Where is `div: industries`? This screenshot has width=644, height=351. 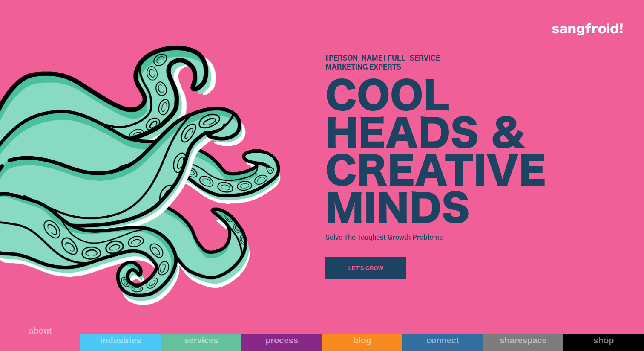
div: industries is located at coordinates (121, 340).